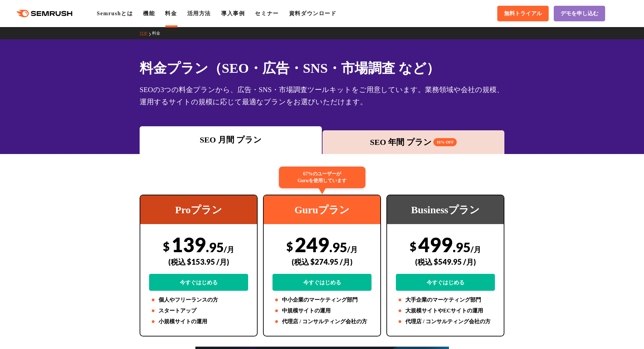 The image size is (644, 349). What do you see at coordinates (445, 262) in the screenshot?
I see `div: 499` at bounding box center [445, 262].